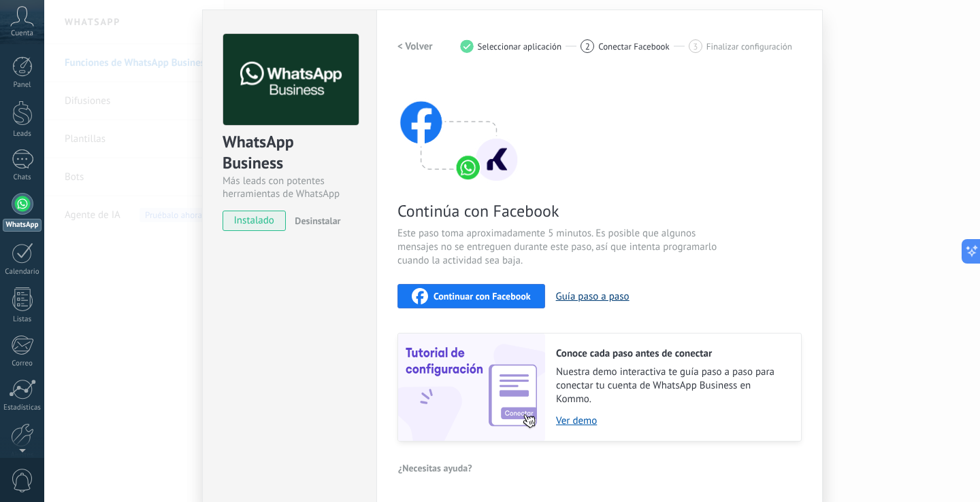 The height and width of the screenshot is (502, 980). Describe the element at coordinates (23, 408) in the screenshot. I see `div: Estadísticas` at that location.